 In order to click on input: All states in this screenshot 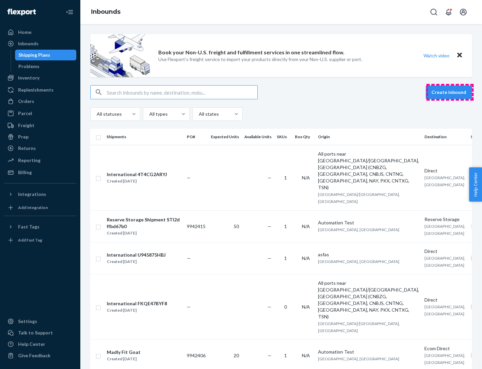, I will do `click(199, 114)`.